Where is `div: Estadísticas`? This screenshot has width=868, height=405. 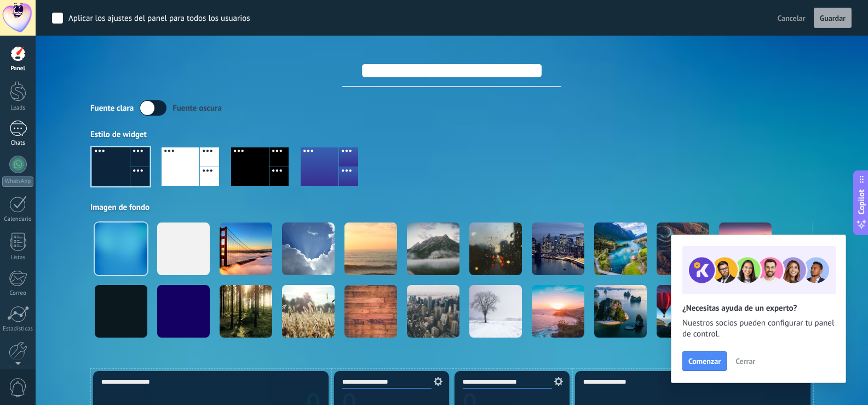
div: Estadísticas is located at coordinates (18, 329).